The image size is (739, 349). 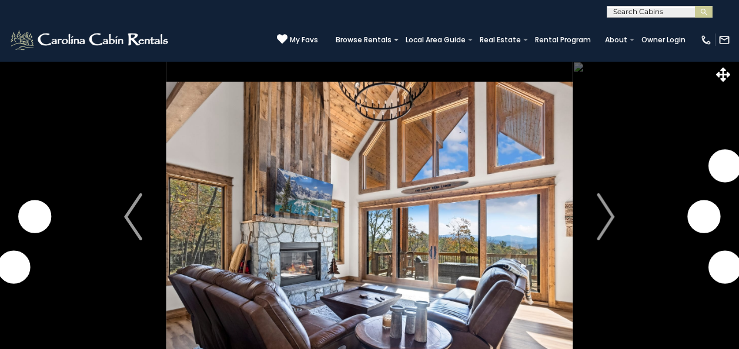 What do you see at coordinates (297, 39) in the screenshot?
I see `a: My Favs` at bounding box center [297, 39].